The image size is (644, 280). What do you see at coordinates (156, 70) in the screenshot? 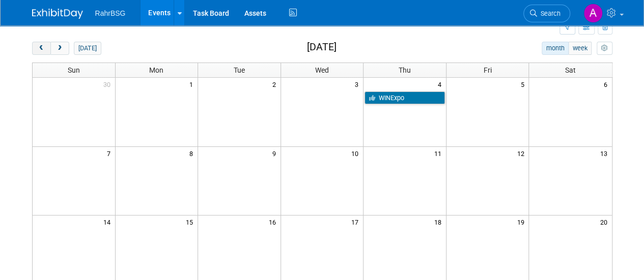
I see `span: Mon` at bounding box center [156, 70].